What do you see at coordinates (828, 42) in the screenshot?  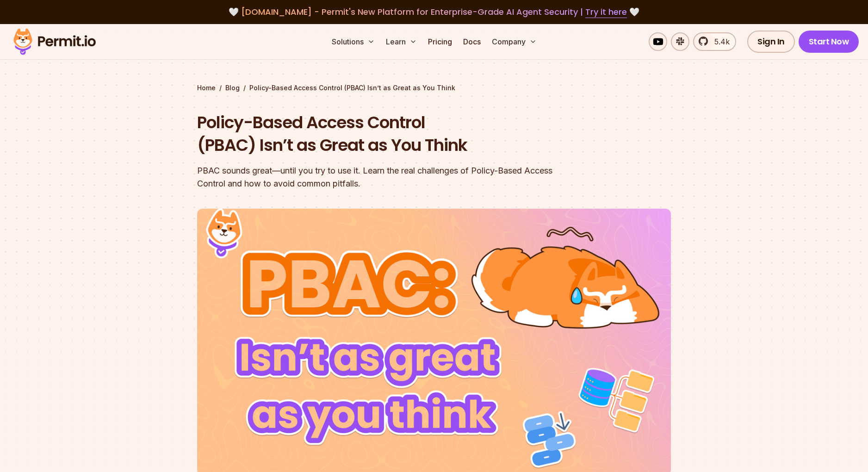 I see `a: Start Now` at bounding box center [828, 42].